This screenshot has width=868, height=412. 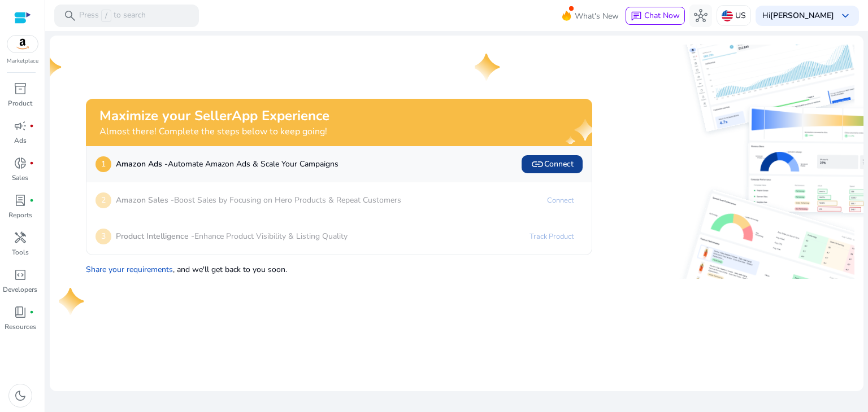 I want to click on b: Amazon Sales -, so click(x=145, y=200).